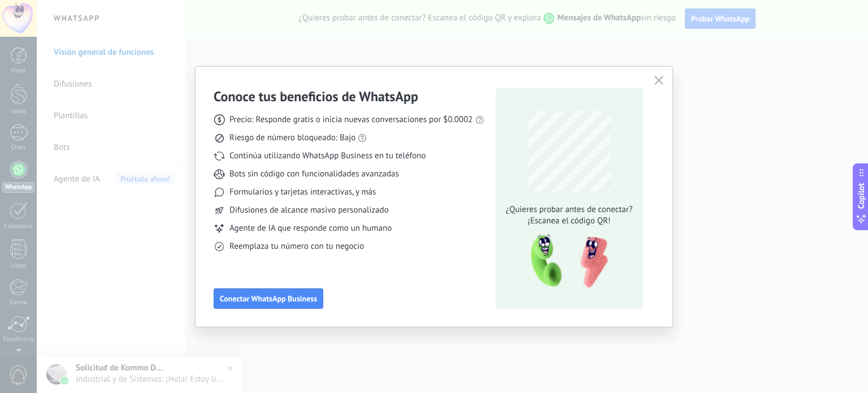  What do you see at coordinates (316, 96) in the screenshot?
I see `h3: Conoce tus beneficios de WhatsApp` at bounding box center [316, 96].